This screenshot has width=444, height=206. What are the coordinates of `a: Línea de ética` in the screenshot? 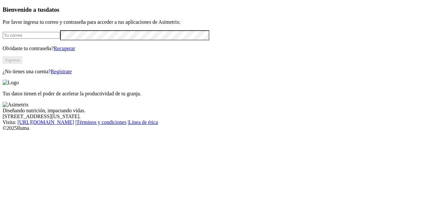 It's located at (143, 122).